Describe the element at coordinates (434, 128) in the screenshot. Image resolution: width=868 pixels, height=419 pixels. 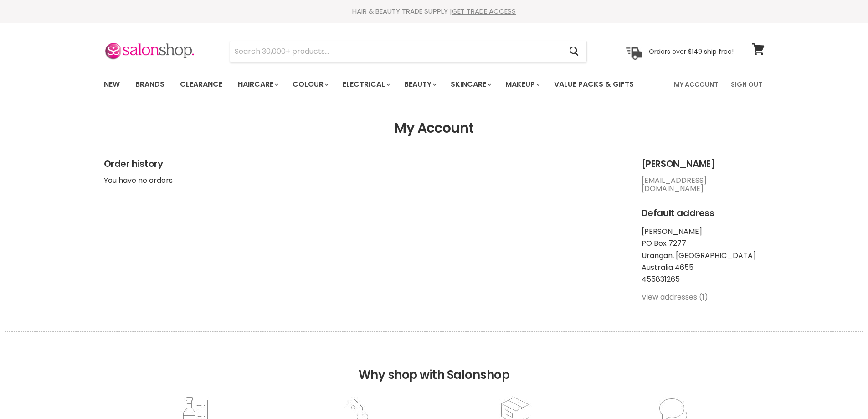
I see `h1: My Account` at that location.